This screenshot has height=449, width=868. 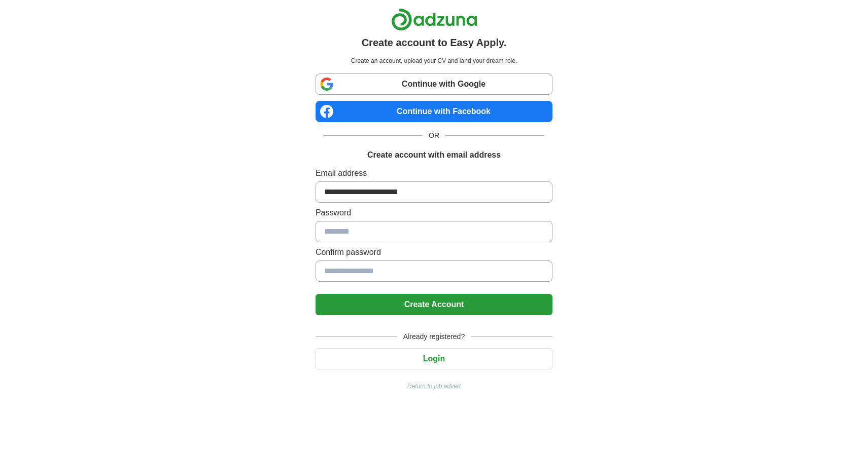 I want to click on button: Login, so click(x=433, y=359).